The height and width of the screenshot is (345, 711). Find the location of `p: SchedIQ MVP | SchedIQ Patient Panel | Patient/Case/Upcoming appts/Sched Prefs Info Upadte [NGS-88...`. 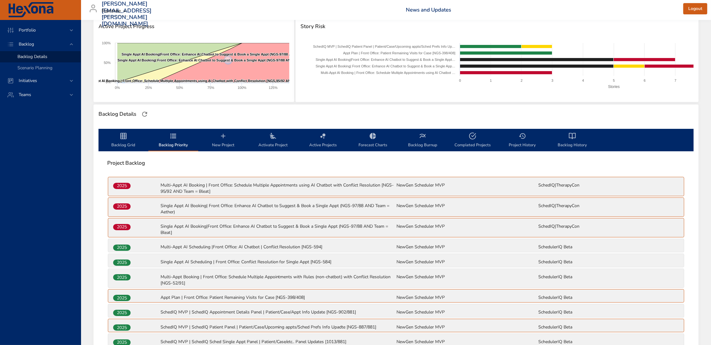

p: SchedIQ MVP | SchedIQ Patient Panel | Patient/Case/Upcoming appts/Sched Prefs Info Upadte [NGS-88... is located at coordinates (278, 327).